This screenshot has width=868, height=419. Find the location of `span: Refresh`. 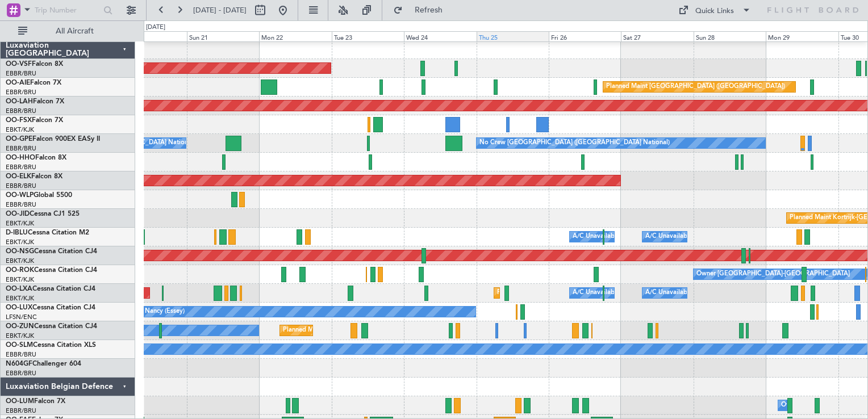

span: Refresh is located at coordinates (429, 11).